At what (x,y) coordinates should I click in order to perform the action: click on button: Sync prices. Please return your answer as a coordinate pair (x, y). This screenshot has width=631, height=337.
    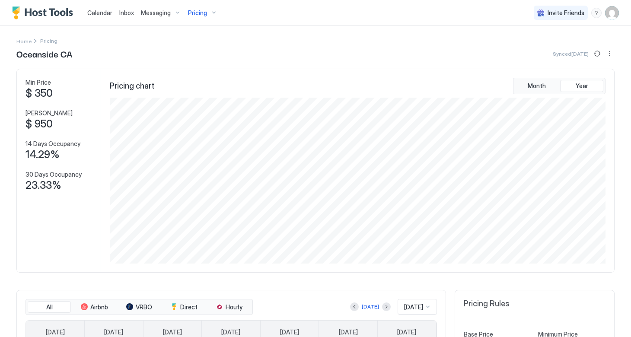
    Looking at the image, I should click on (597, 54).